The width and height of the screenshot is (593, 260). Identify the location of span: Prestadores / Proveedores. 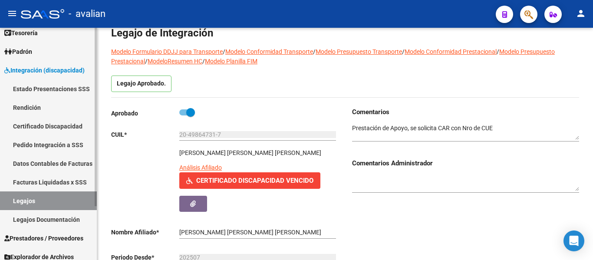
(44, 239).